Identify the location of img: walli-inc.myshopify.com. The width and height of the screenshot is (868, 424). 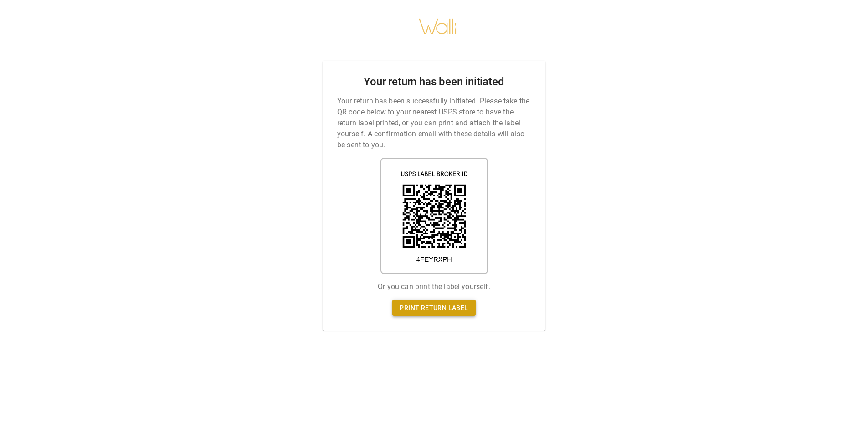
(438, 27).